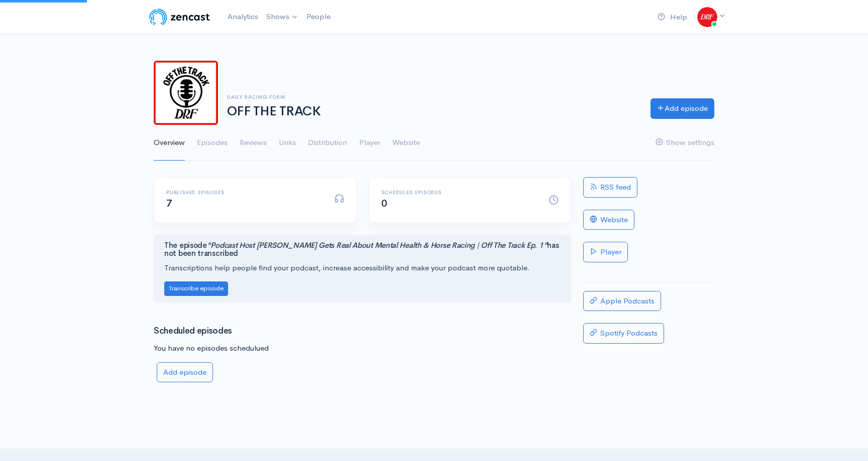 This screenshot has height=461, width=868. I want to click on h6: Published episodes, so click(244, 192).